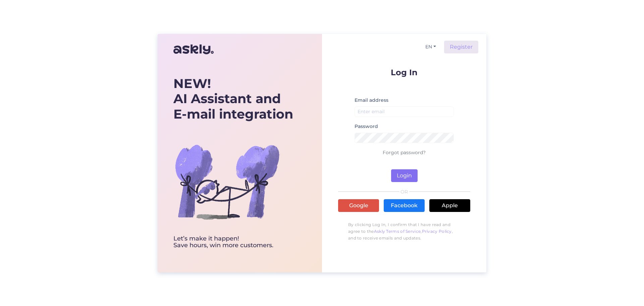 The image size is (644, 306). What do you see at coordinates (192, 84) in the screenshot?
I see `b: NEW!` at bounding box center [192, 84].